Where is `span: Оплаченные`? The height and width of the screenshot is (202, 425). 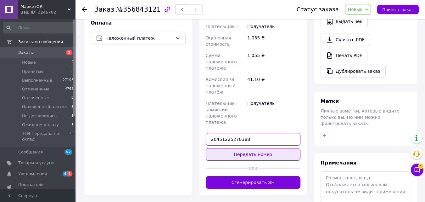 span: Оплаченные is located at coordinates (36, 98).